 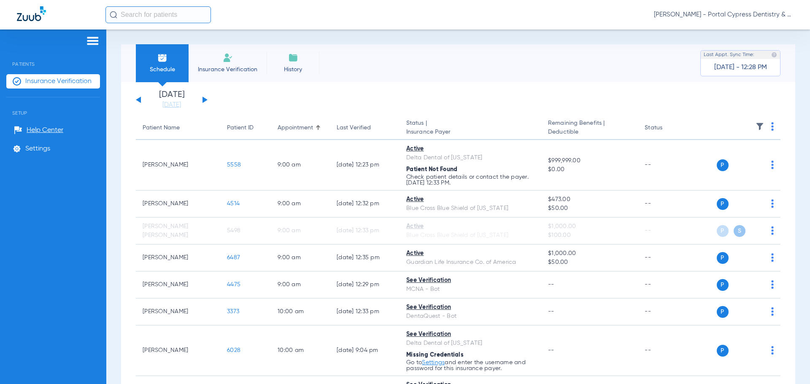 I want to click on span: $473.00, so click(x=590, y=200).